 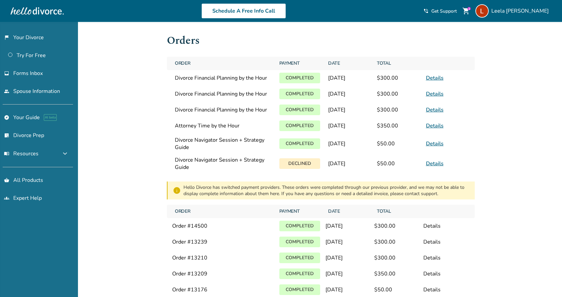 What do you see at coordinates (50, 117) in the screenshot?
I see `span: AI beta` at bounding box center [50, 117].